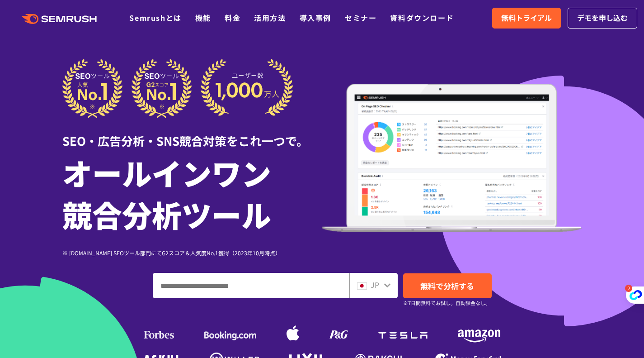 Image resolution: width=644 pixels, height=358 pixels. Describe the element at coordinates (361, 18) in the screenshot. I see `a: セミナー` at that location.